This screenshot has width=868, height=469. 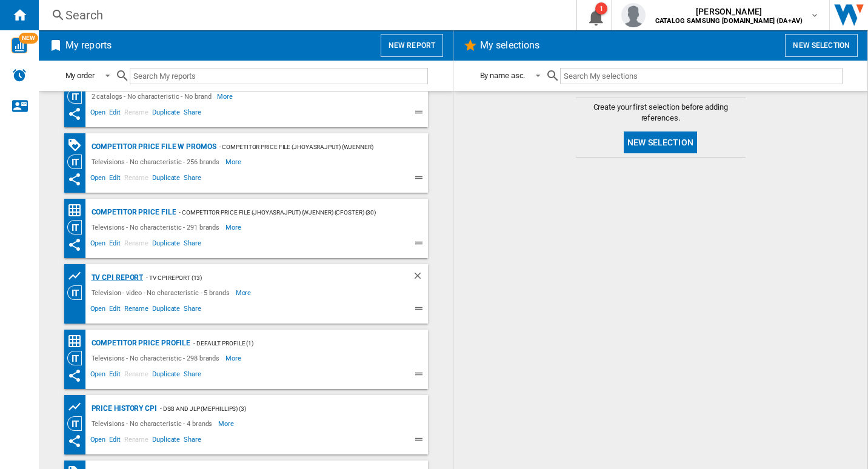 What do you see at coordinates (279, 76) in the screenshot?
I see `input: Search My reports` at bounding box center [279, 76].